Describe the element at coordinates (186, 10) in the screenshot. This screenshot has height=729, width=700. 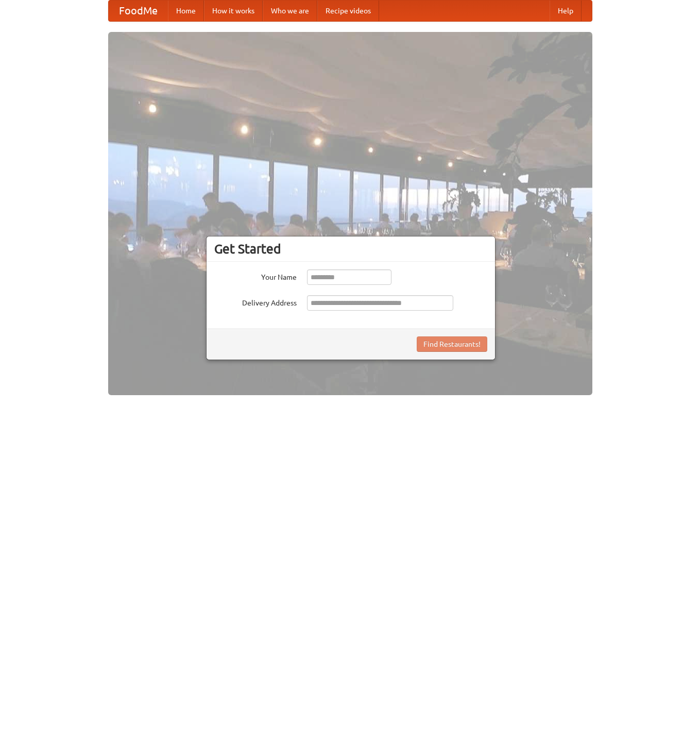
I see `a: Home` at that location.